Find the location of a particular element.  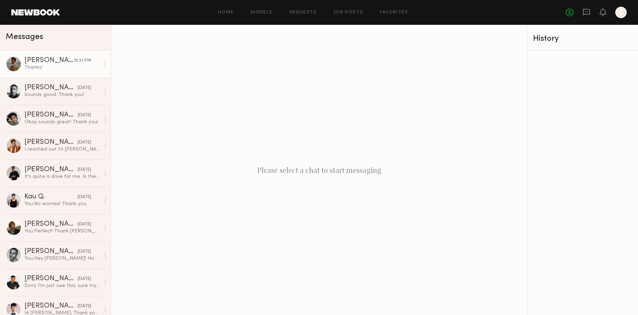

a: Favorites is located at coordinates (394, 12).